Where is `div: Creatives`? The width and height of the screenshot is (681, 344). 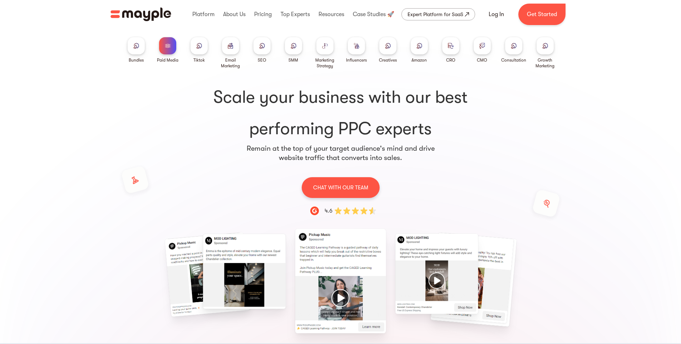 div: Creatives is located at coordinates (388, 60).